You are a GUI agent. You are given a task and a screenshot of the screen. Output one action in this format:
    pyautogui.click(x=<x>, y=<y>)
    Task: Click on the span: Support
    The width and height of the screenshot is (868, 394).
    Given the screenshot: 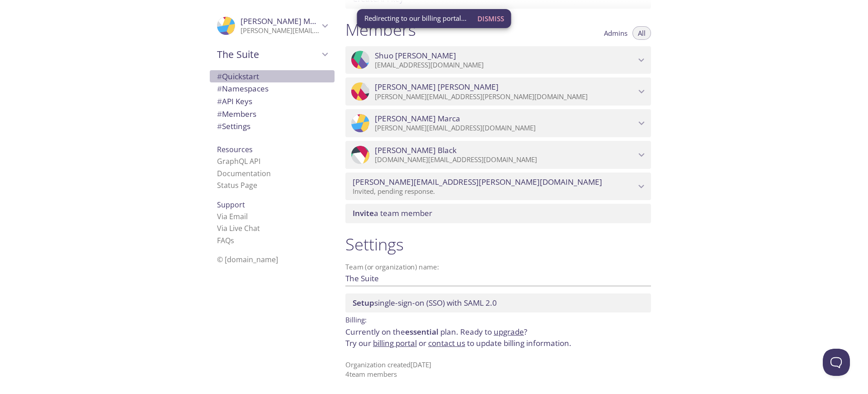 What is the action you would take?
    pyautogui.click(x=231, y=205)
    